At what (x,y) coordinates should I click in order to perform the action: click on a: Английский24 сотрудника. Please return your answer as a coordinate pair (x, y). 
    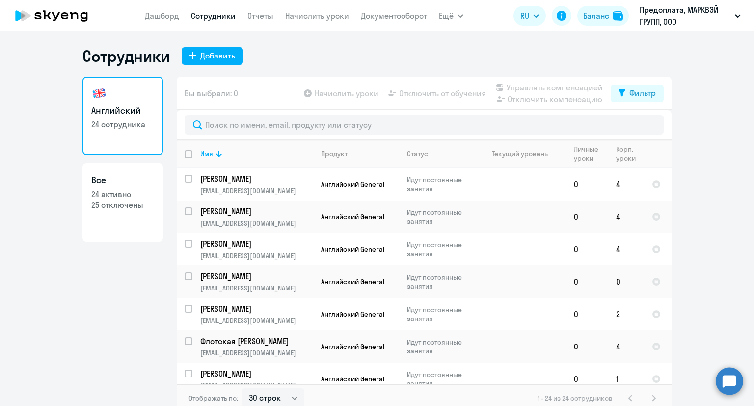
    Looking at the image, I should click on (123, 116).